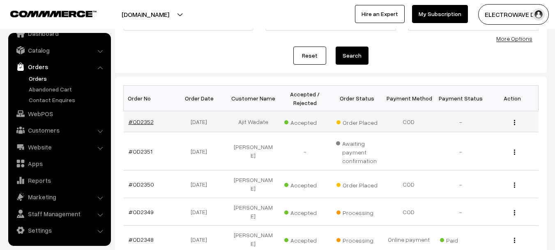 This screenshot has height=250, width=555. I want to click on a: Website, so click(59, 147).